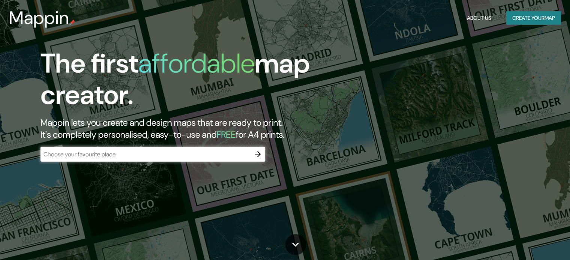 The height and width of the screenshot is (260, 570). What do you see at coordinates (145, 154) in the screenshot?
I see `input: Choose your favourite place` at bounding box center [145, 154].